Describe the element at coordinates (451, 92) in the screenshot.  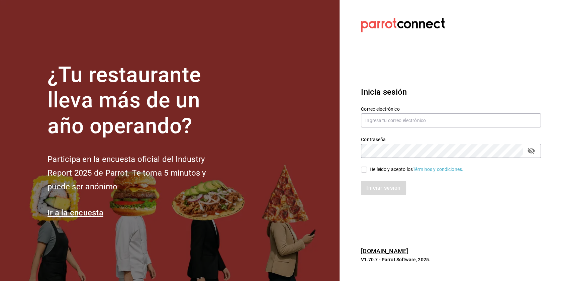
I see `h3: Inicia sesión` at that location.